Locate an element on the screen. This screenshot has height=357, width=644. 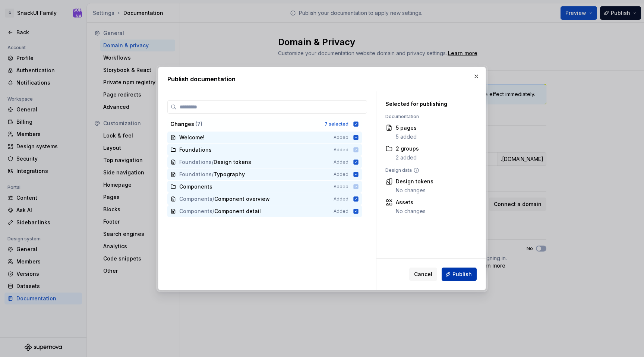
span: Cancel is located at coordinates (423, 274).